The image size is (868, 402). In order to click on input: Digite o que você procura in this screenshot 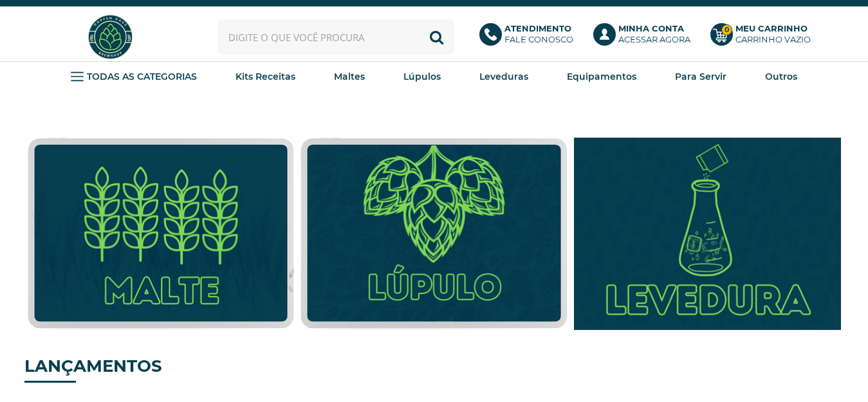, I will do `click(336, 37)`.